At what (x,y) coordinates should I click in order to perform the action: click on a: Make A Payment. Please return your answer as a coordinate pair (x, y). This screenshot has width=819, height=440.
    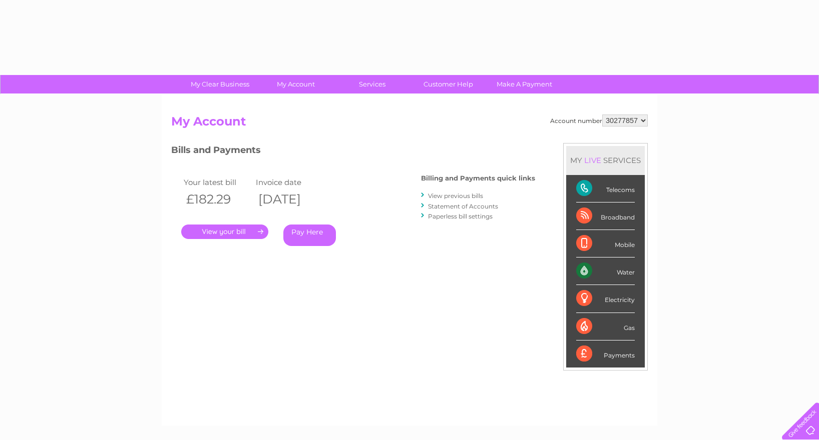
    Looking at the image, I should click on (524, 84).